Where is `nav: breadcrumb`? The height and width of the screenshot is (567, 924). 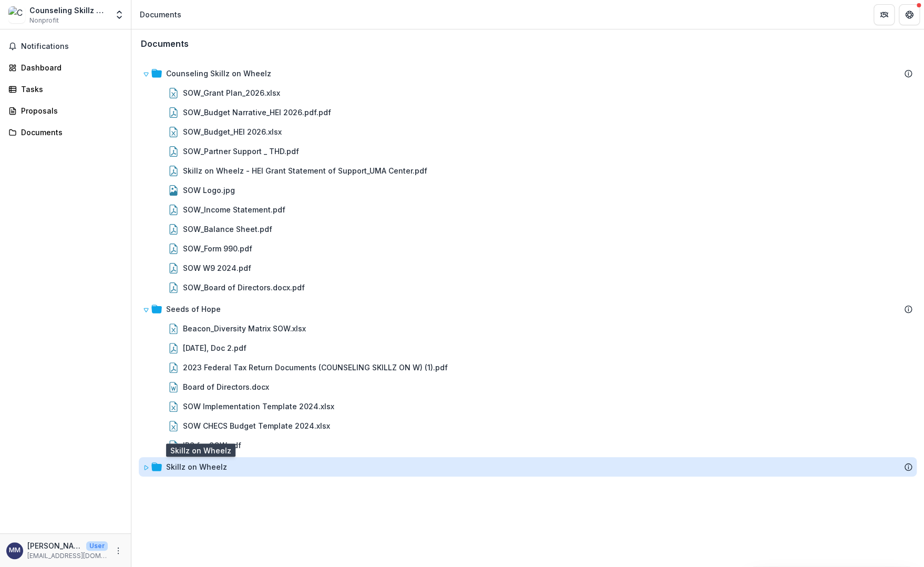
nav: breadcrumb is located at coordinates (160, 14).